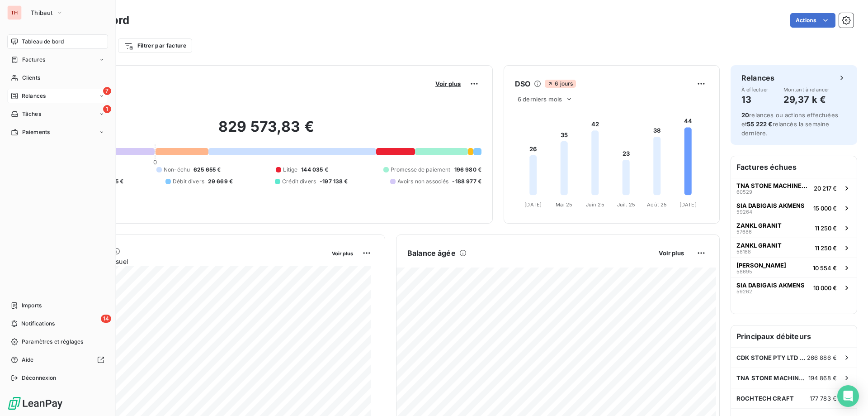 This screenshot has width=868, height=416. What do you see at coordinates (848, 395) in the screenshot?
I see `div: Open Intercom Messenger` at bounding box center [848, 395].